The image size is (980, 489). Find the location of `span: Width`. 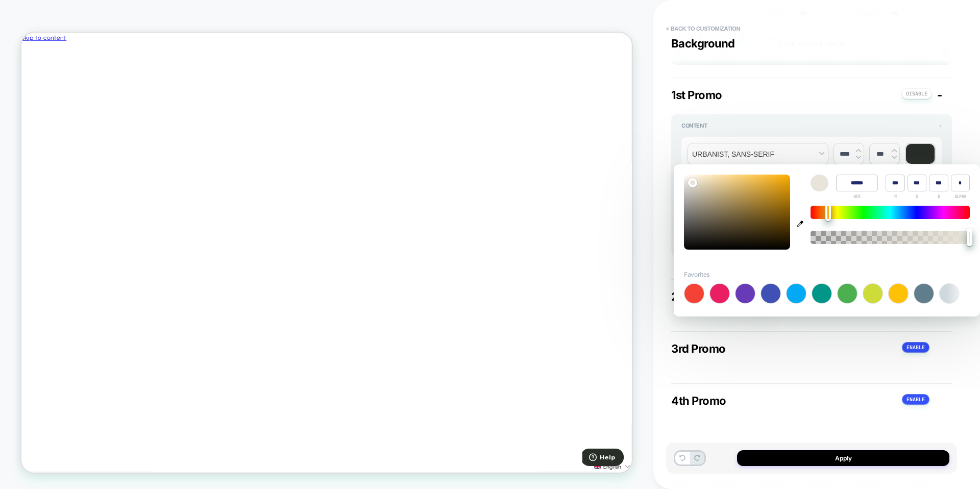

span: Width is located at coordinates (777, 14).